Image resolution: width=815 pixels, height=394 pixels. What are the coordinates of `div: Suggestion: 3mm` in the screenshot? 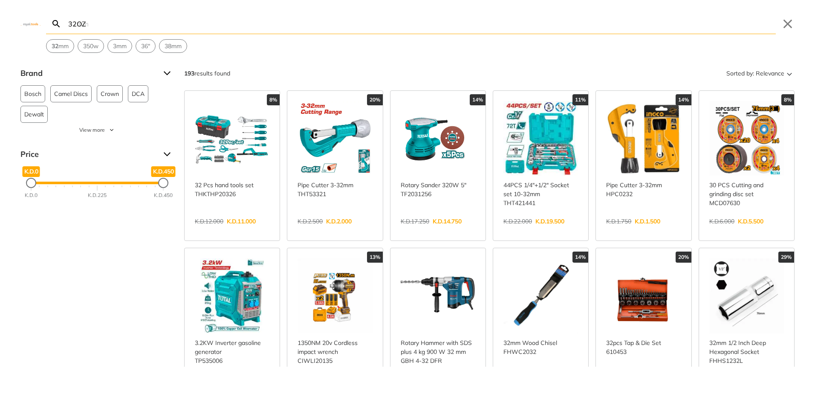 It's located at (120, 46).